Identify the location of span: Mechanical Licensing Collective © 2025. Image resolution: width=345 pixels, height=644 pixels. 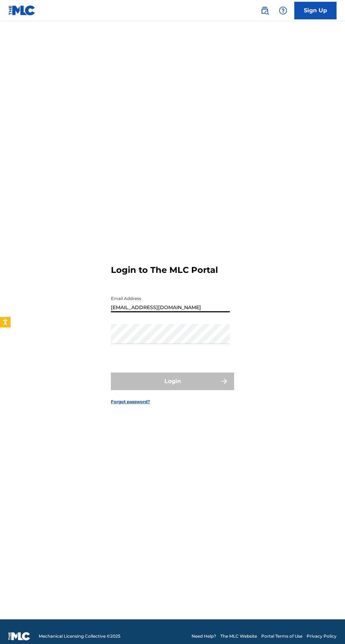
(80, 636).